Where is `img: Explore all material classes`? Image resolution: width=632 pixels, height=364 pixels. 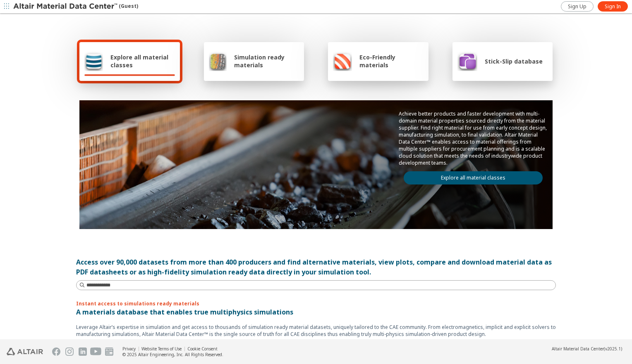
img: Explore all material classes is located at coordinates (93, 61).